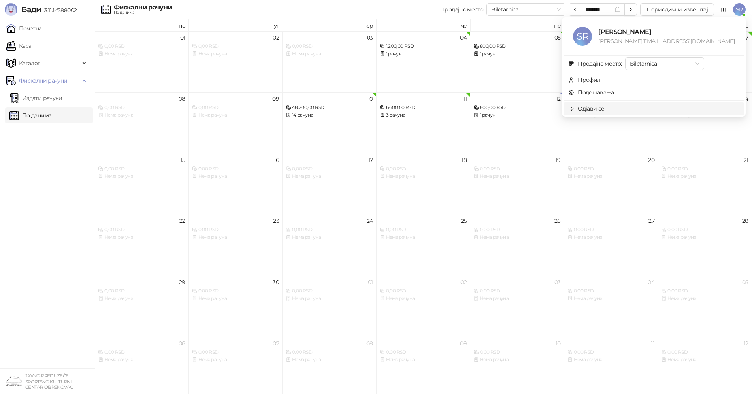 This screenshot has height=394, width=752. I want to click on td: 2025-09-16, so click(236, 184).